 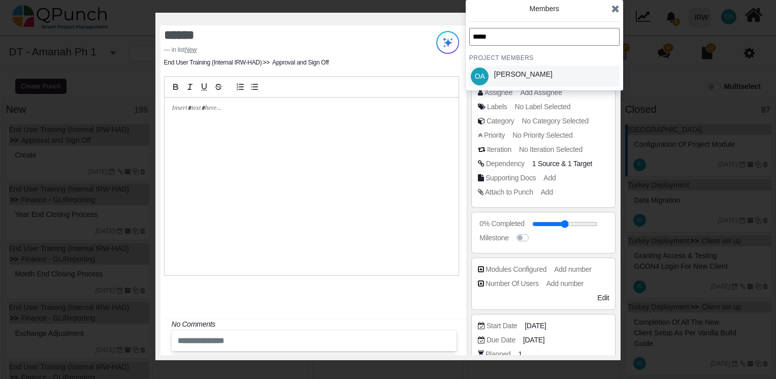 What do you see at coordinates (543, 107) in the screenshot?
I see `span: No Label Selected` at bounding box center [543, 107].